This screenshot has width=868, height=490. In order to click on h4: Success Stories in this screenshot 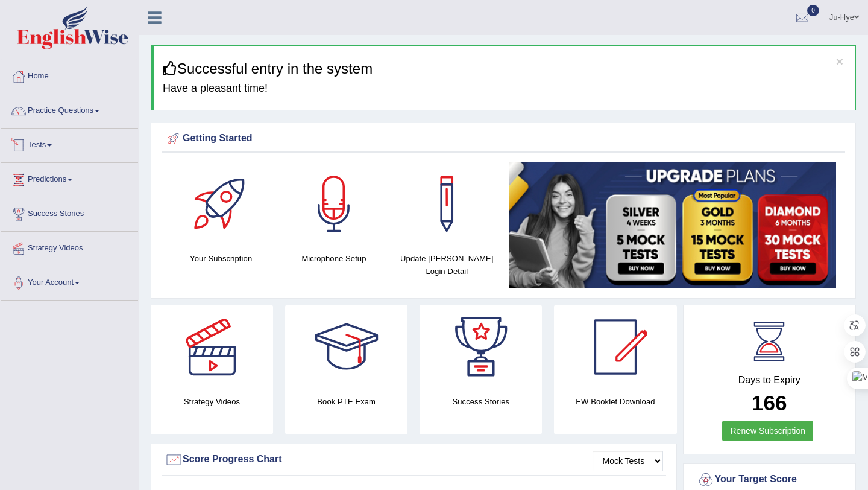, I will do `click(481, 401)`.